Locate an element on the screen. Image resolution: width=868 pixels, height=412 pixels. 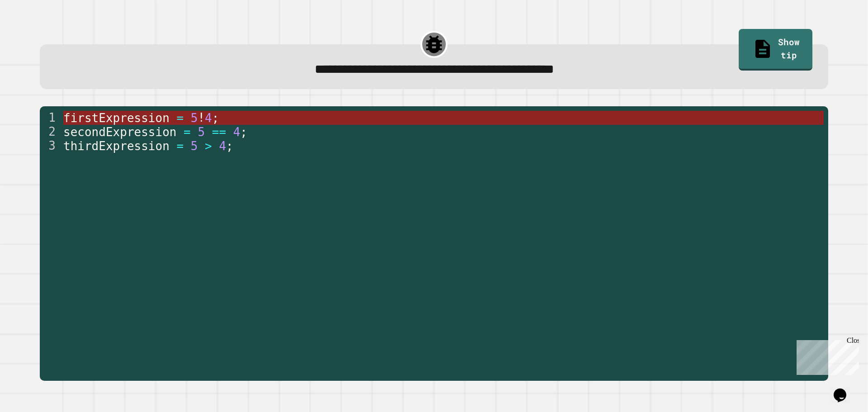
span: secondExpression is located at coordinates (120, 132).